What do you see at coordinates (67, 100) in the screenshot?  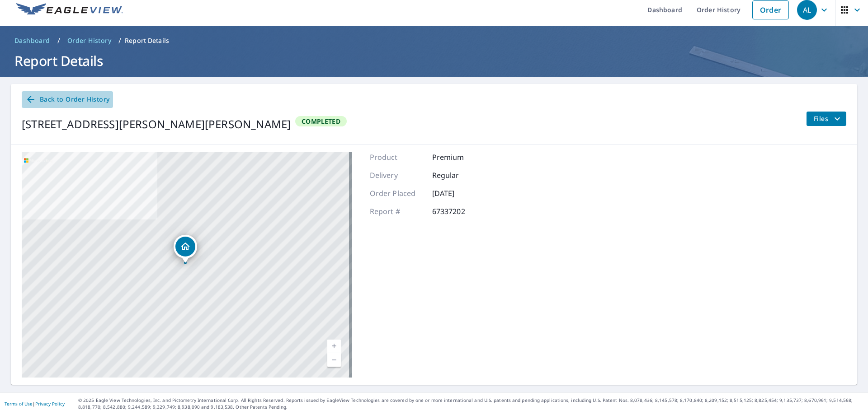 I see `span: Back to Order History` at bounding box center [67, 100].